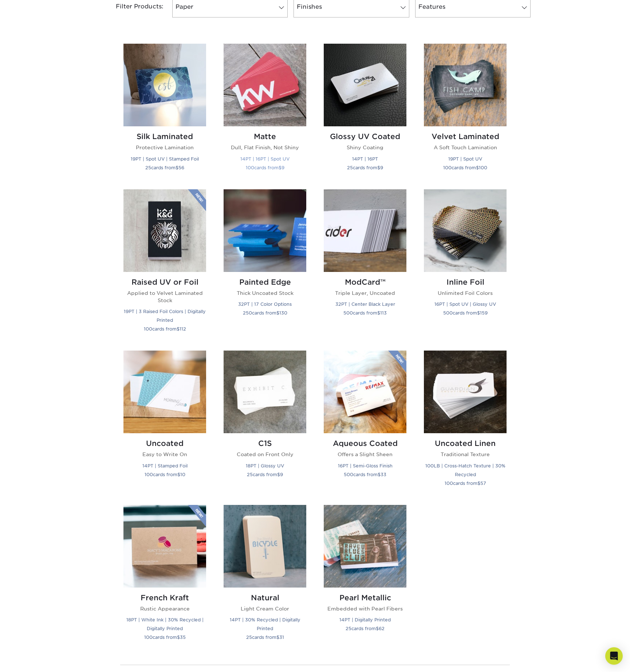 This screenshot has height=672, width=630. What do you see at coordinates (365, 230) in the screenshot?
I see `img: ModCard™ Business Cards` at bounding box center [365, 230].